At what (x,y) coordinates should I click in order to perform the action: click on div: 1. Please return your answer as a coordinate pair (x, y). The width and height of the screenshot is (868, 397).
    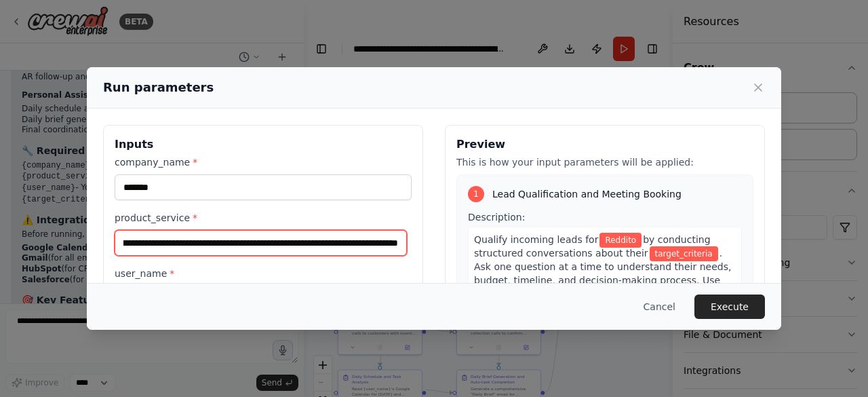
    Looking at the image, I should click on (476, 194).